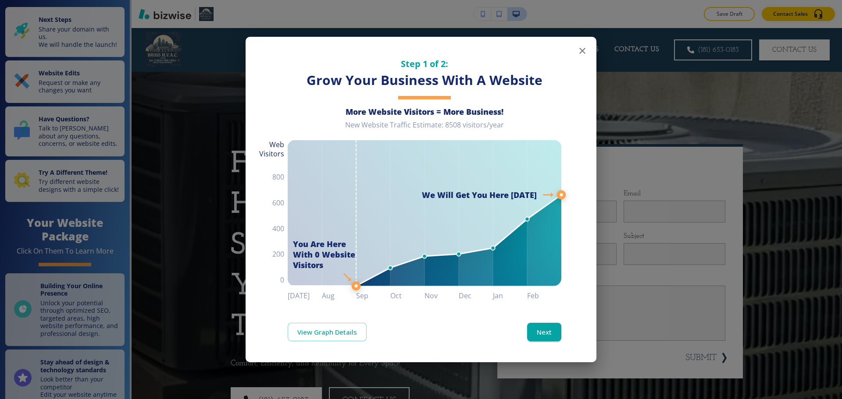  Describe the element at coordinates (424, 128) in the screenshot. I see `div: New Website Traffic Estimate: 8508 visitors/year` at that location.